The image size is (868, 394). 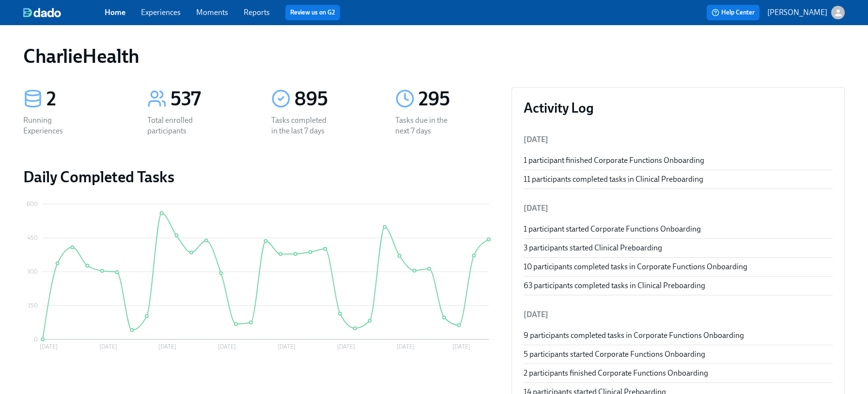 I want to click on a: Home, so click(x=115, y=12).